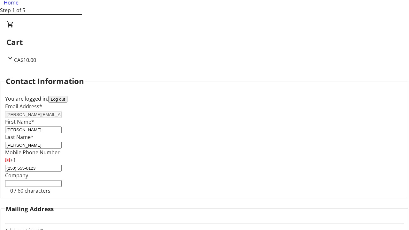  I want to click on label: Company, so click(17, 175).